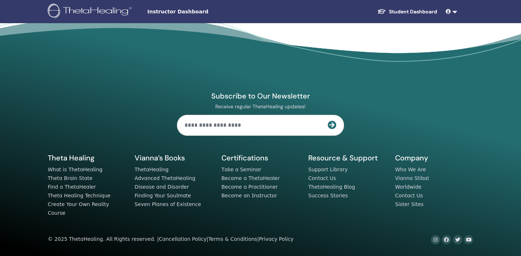  I want to click on a: Cancellation Policy, so click(183, 239).